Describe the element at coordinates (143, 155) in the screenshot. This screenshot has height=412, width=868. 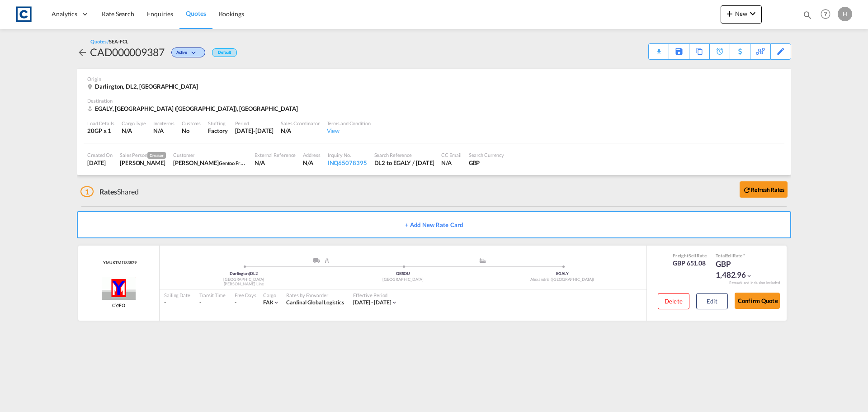
I see `div: Sales Person` at that location.